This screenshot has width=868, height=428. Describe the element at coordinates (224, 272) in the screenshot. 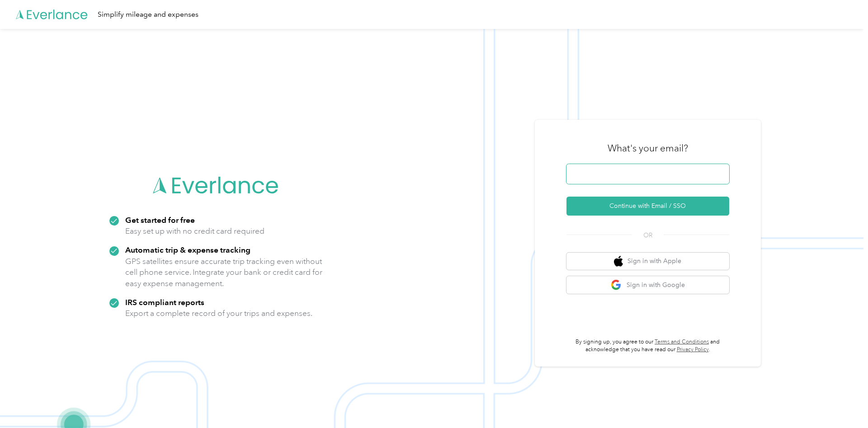

I see `p: GPS satellites ensure accurate trip tracking even without cell phone service. Integrate your bank...` at that location.